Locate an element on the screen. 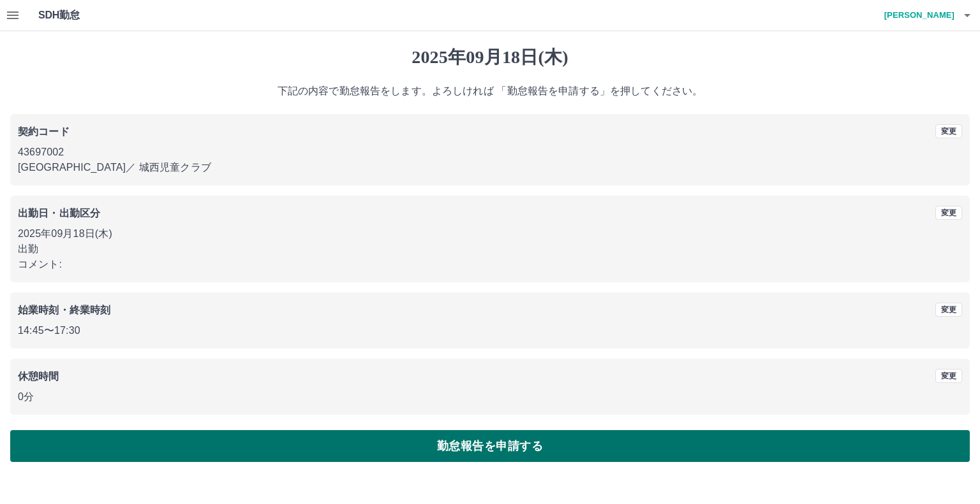 This screenshot has height=504, width=980. b: 出勤日・出勤区分 is located at coordinates (59, 213).